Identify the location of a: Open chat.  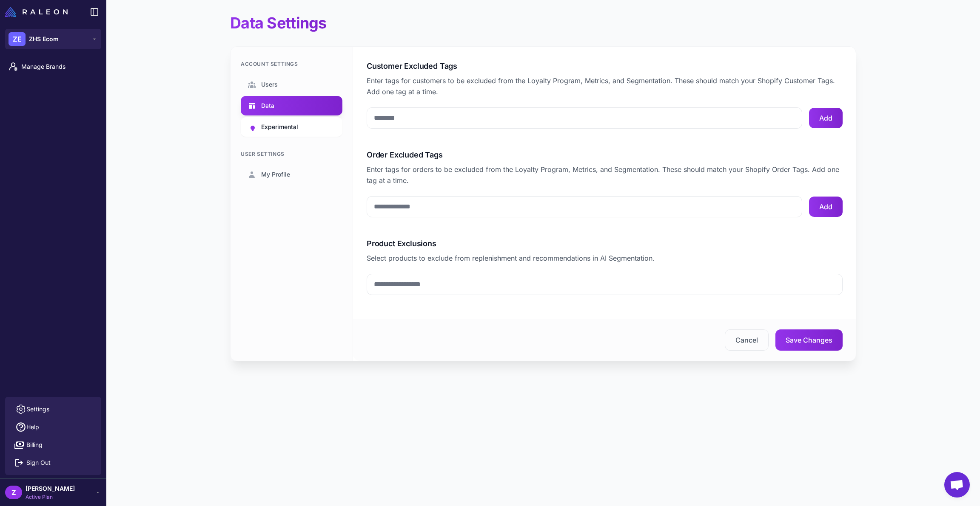
(957, 485).